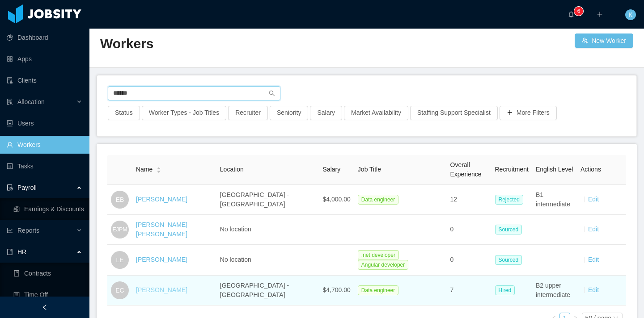  What do you see at coordinates (376, 113) in the screenshot?
I see `button: Market Availability` at bounding box center [376, 113].